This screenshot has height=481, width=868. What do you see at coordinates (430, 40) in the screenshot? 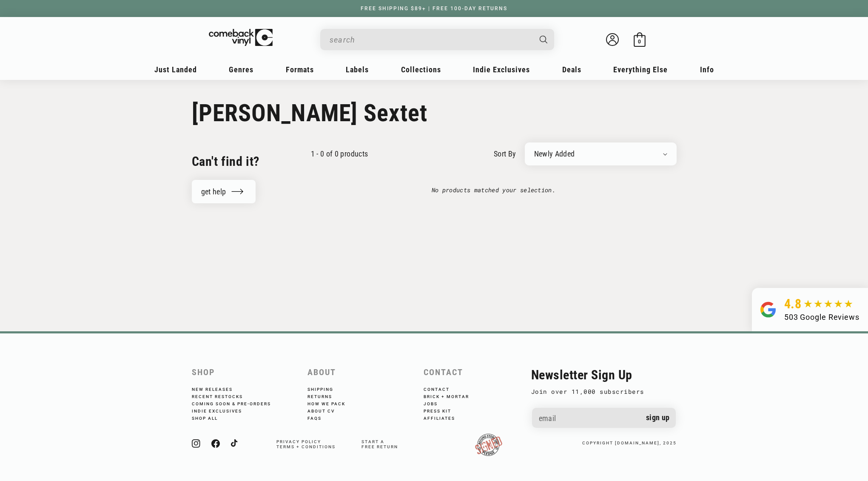
I see `input: search` at bounding box center [430, 40].